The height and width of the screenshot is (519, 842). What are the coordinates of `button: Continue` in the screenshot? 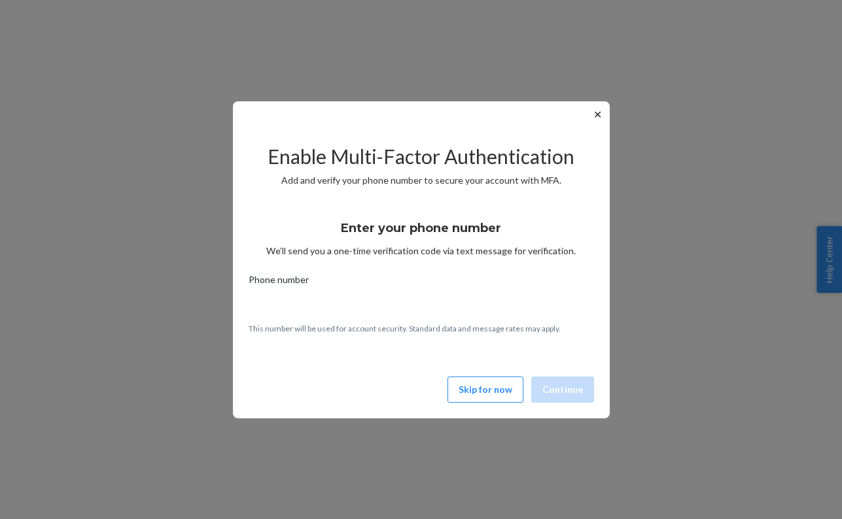 It's located at (563, 390).